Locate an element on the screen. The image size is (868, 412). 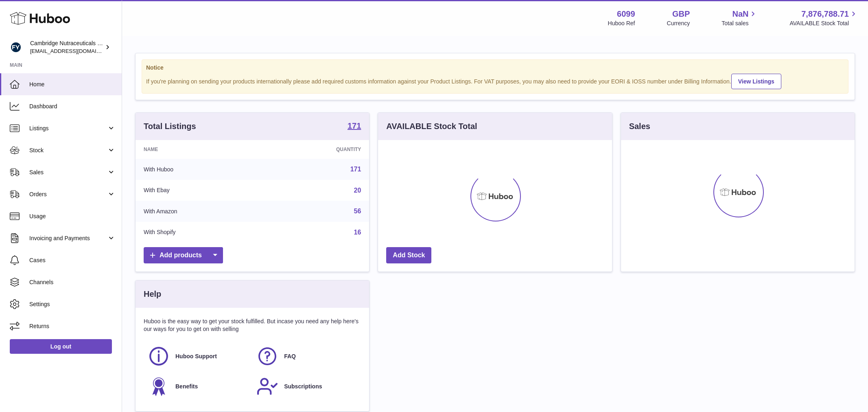
p: Huboo is the easy way to get your stock fulfilled. But incase you need any help here's our ways f... is located at coordinates (252, 325).